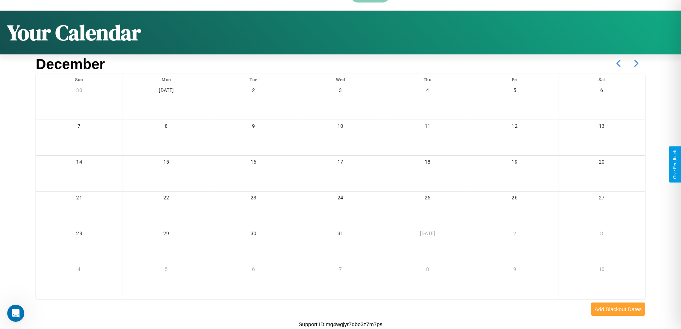  I want to click on div: 23, so click(253, 198).